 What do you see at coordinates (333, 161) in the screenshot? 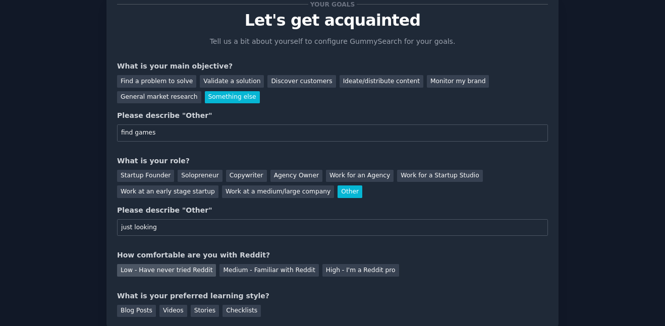
I see `div: What is your role?` at bounding box center [333, 161].